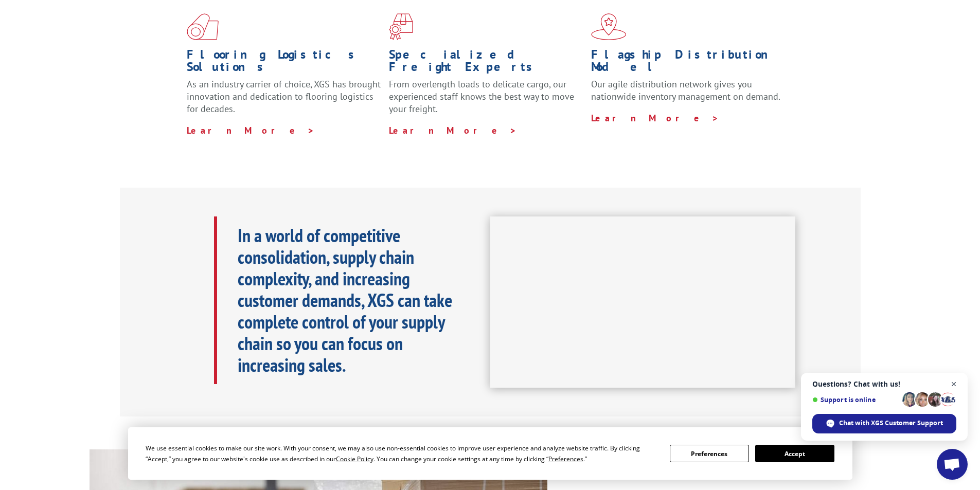 This screenshot has height=490, width=980. Describe the element at coordinates (284, 63) in the screenshot. I see `h1: Flooring Logistics Solutions` at that location.